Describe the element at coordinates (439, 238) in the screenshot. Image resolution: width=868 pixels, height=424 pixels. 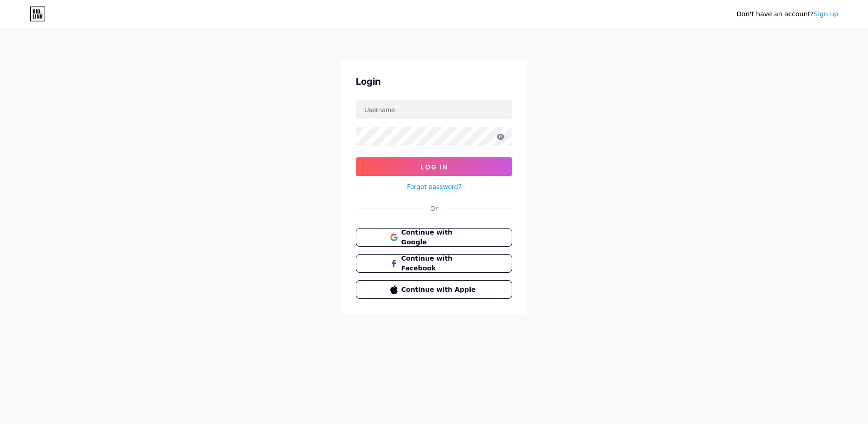
I see `span: Continue with Google` at that location.